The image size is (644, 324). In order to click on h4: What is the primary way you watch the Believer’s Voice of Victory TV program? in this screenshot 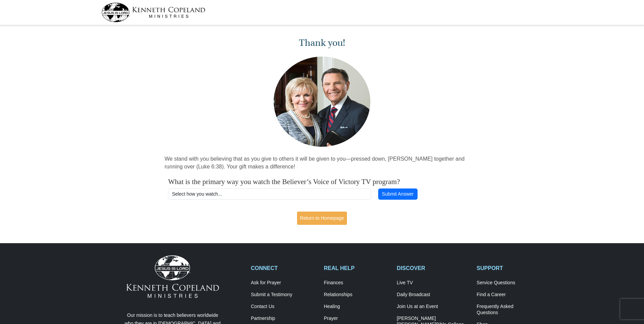, I will do `click(322, 182)`.